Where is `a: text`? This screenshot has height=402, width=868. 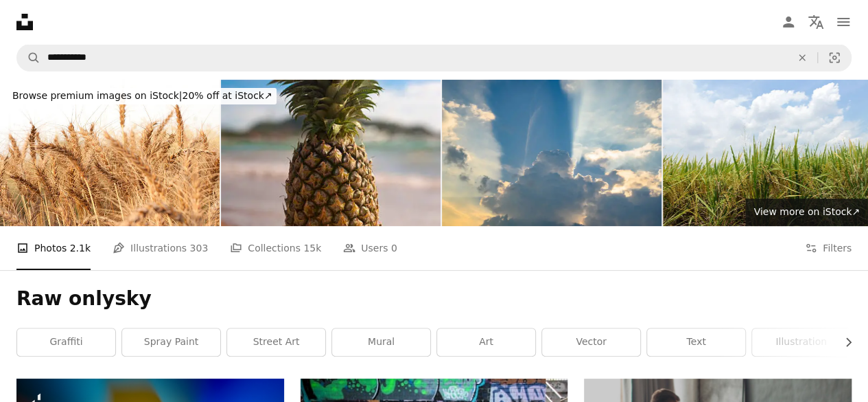 a: text is located at coordinates (696, 342).